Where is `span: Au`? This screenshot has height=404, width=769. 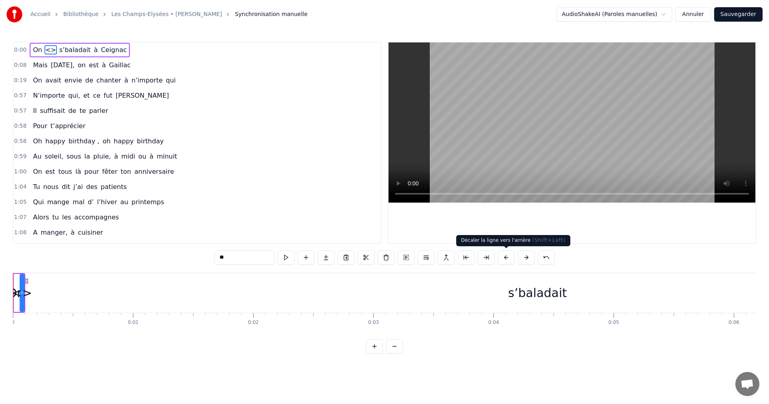
span: Au is located at coordinates (37, 156).